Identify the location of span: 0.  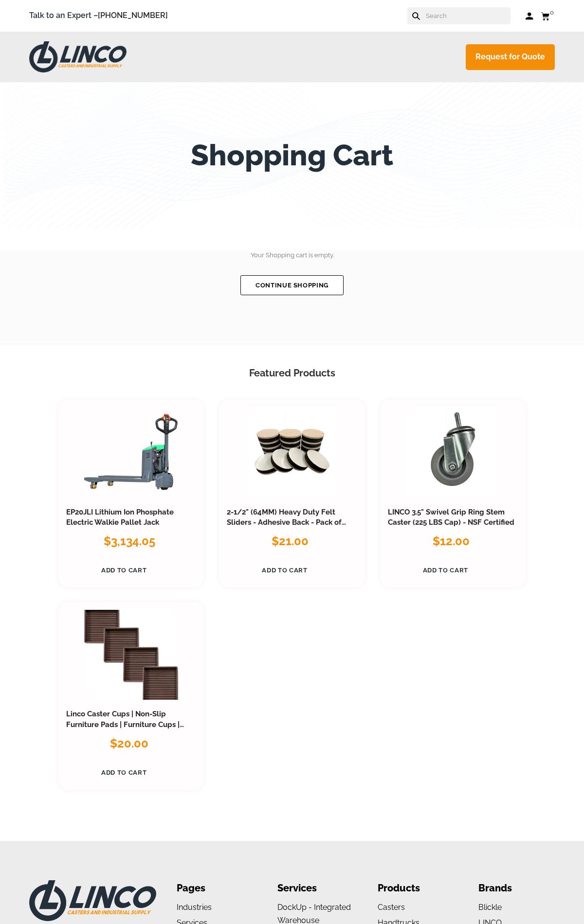
(552, 12).